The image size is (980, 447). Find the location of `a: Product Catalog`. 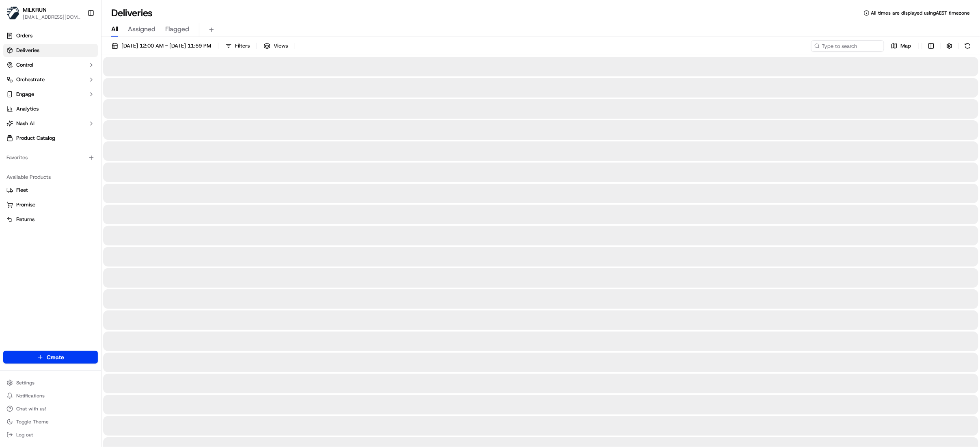

a: Product Catalog is located at coordinates (50, 138).